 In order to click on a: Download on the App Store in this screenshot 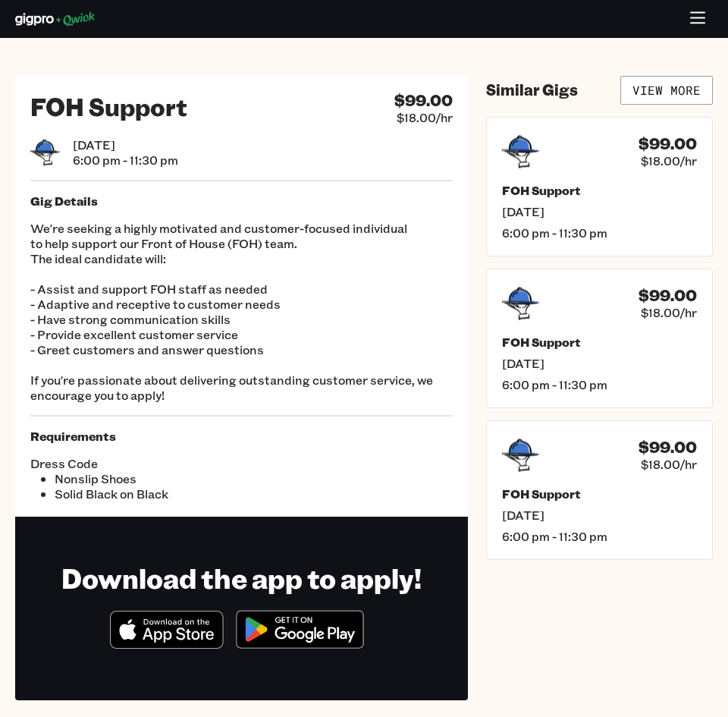, I will do `click(167, 643)`.